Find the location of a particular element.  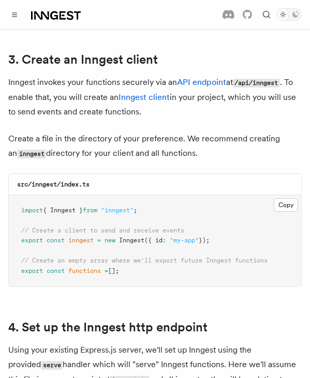

p: Create a file in the directory of your preference. We recommend creating an directory for your cl... is located at coordinates (155, 146).